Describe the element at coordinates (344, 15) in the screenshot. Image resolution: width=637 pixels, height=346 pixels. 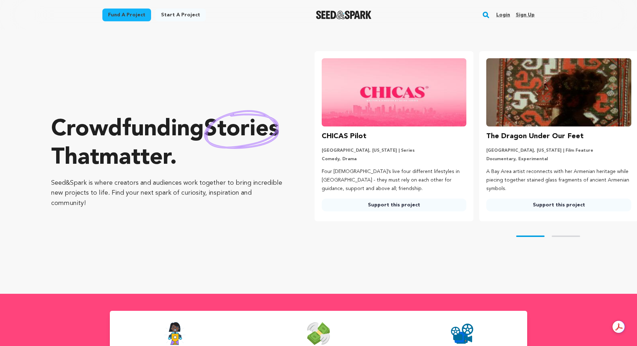
I see `a: Seed&Spark Homepage` at that location.